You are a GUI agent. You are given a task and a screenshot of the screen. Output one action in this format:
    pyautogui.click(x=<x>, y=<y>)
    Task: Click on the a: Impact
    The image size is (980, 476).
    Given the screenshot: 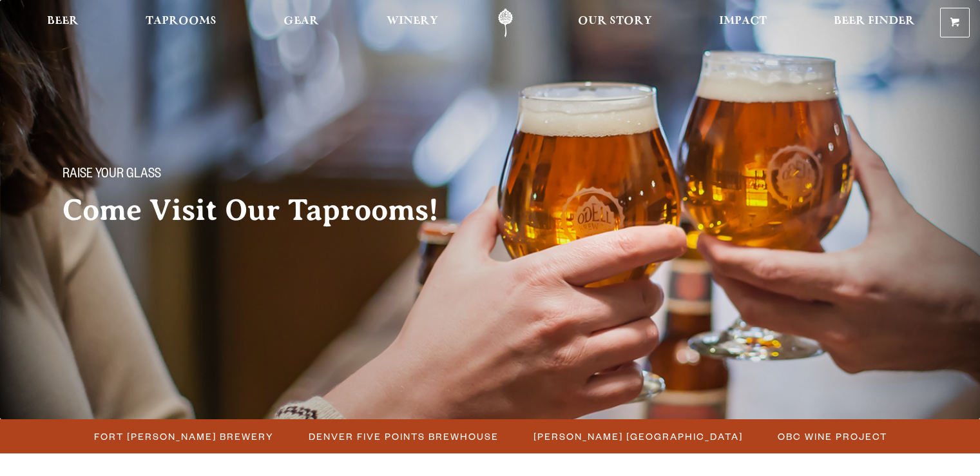 What is the action you would take?
    pyautogui.click(x=743, y=23)
    